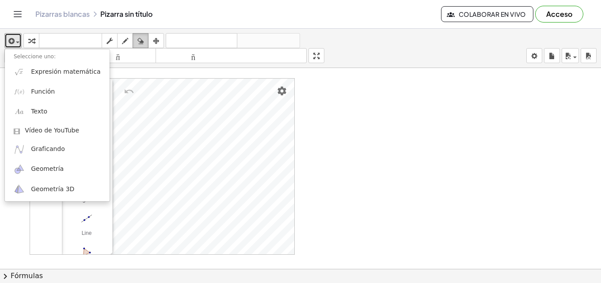 The image size is (601, 283). Describe the element at coordinates (62, 14) in the screenshot. I see `a: Pizarras blancas` at that location.